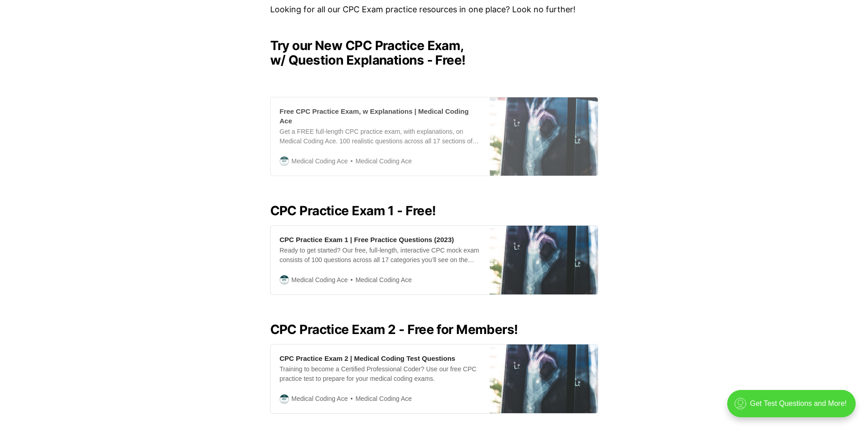  I want to click on div: Free CPC Practice Exam, w Explanations | Medical Coding Ace, so click(380, 116).